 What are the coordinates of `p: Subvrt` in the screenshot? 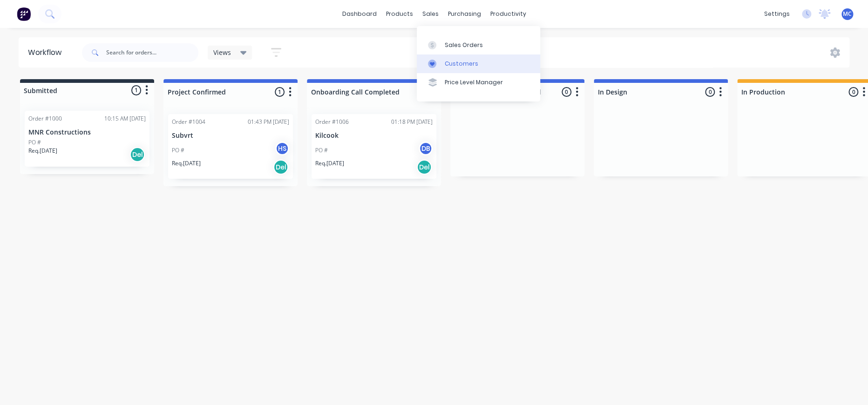 It's located at (231, 136).